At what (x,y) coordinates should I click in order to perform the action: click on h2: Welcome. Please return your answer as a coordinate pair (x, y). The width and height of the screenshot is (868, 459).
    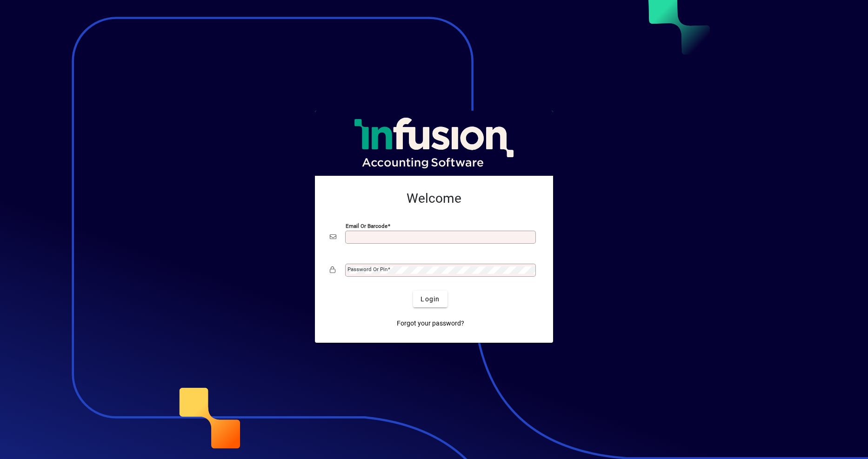
    Looking at the image, I should click on (434, 199).